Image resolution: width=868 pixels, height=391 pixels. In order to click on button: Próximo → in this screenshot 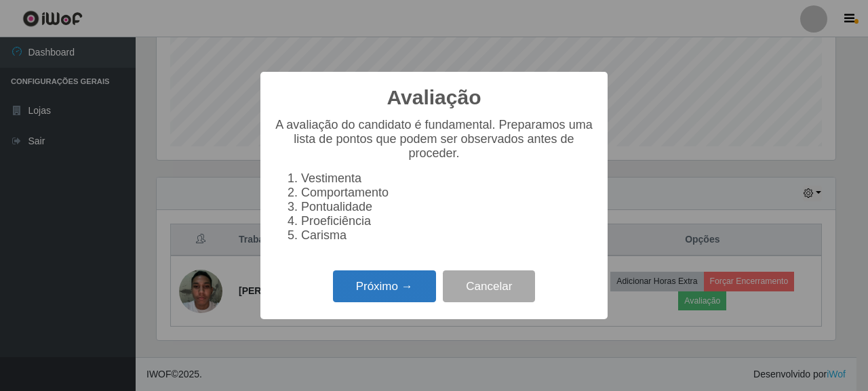, I will do `click(385, 286)`.